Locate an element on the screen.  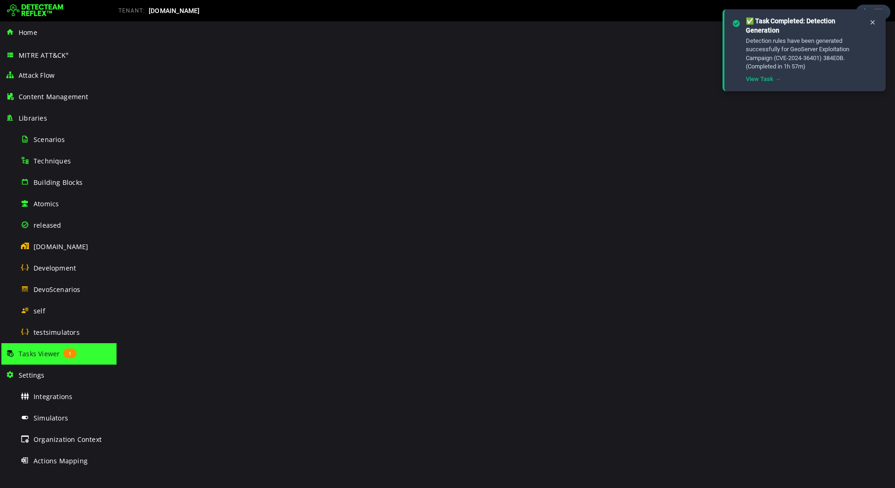
span: Content Management is located at coordinates (54, 96).